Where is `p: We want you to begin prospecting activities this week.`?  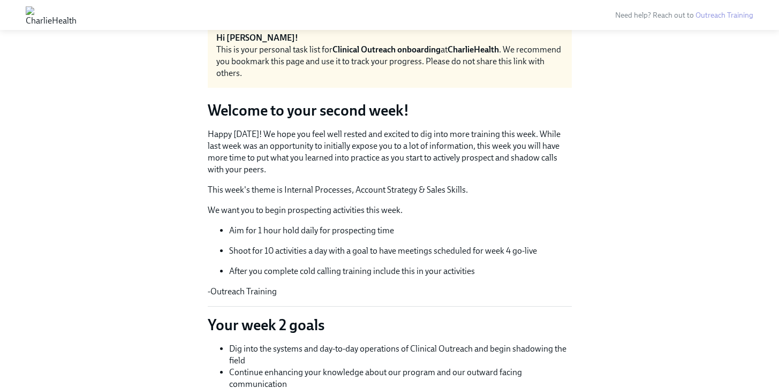 p: We want you to begin prospecting activities this week. is located at coordinates (390, 210).